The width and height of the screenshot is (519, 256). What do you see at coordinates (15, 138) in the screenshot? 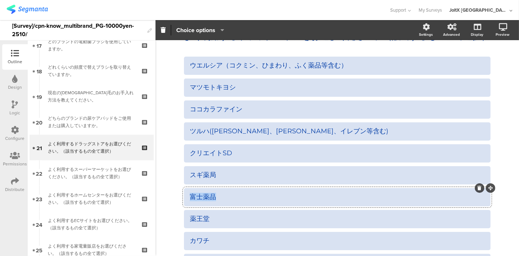
I see `div: Configure` at bounding box center [15, 138].